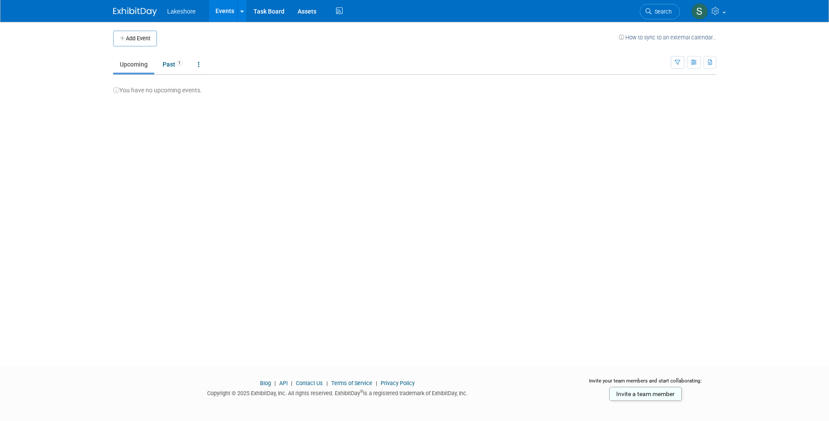 The width and height of the screenshot is (829, 421). What do you see at coordinates (283, 383) in the screenshot?
I see `a: API` at bounding box center [283, 383].